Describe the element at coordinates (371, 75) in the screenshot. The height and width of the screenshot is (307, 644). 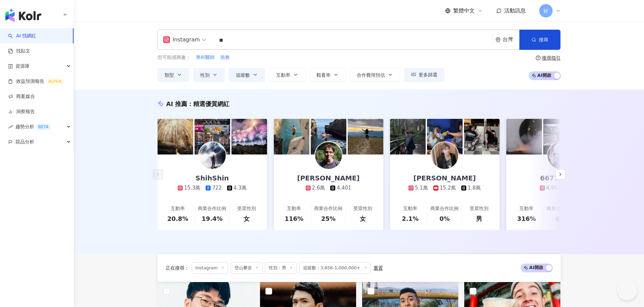
I see `span: 合作費用預估` at that location.